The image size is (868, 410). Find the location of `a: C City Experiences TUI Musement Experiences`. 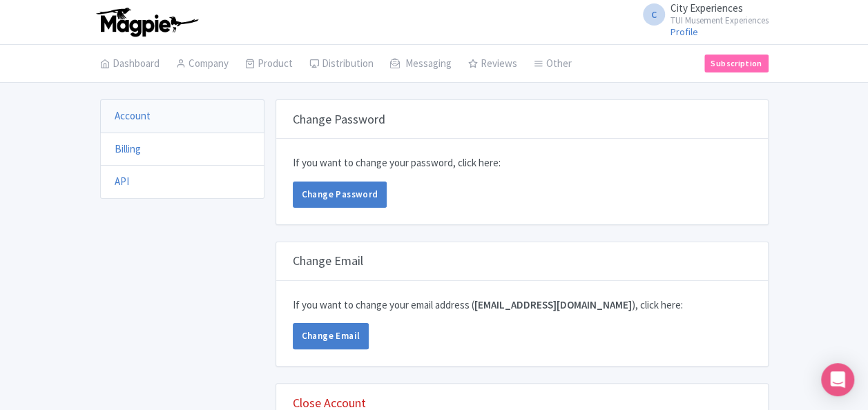

a: C City Experiences TUI Musement Experiences is located at coordinates (702, 14).